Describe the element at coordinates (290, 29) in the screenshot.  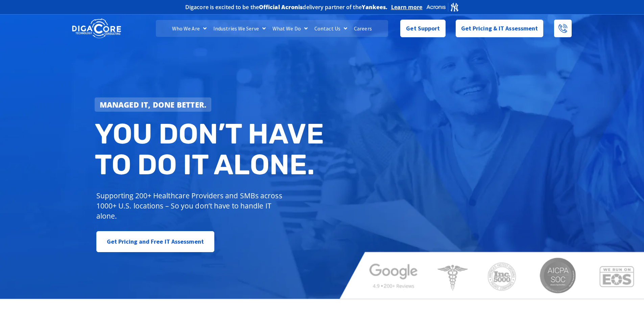
I see `a: What We Do` at that location.